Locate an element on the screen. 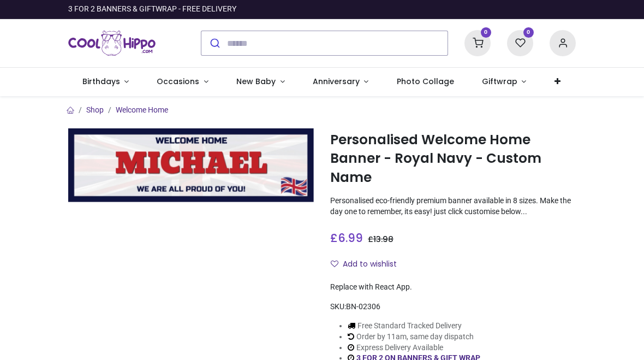  img: Personalised Welcome Home Banner - Royal Navy - Custom Name is located at coordinates (191, 165).